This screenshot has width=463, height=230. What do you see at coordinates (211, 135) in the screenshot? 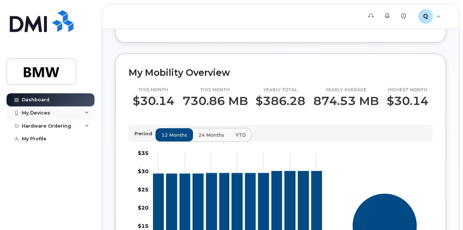
I see `span: 24 months` at bounding box center [211, 135].